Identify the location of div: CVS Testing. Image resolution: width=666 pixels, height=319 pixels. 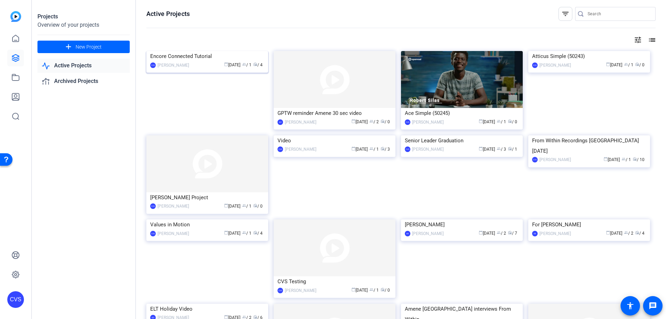
(334, 281).